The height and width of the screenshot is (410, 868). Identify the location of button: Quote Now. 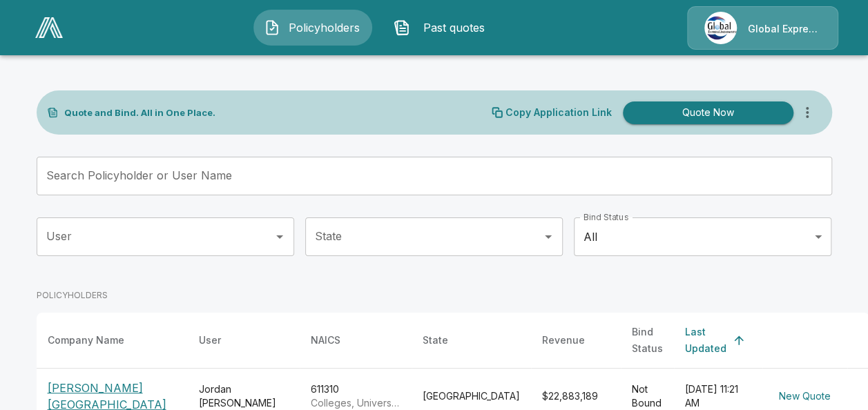
(708, 113).